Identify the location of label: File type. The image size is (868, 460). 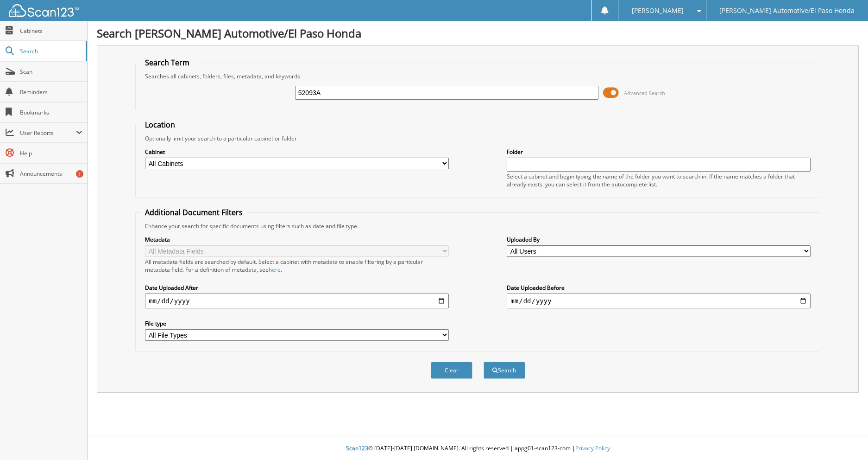
(296, 323).